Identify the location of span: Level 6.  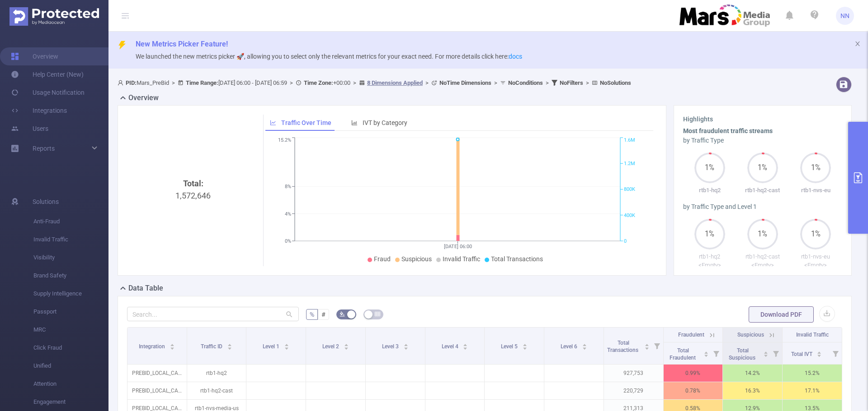
(569, 347).